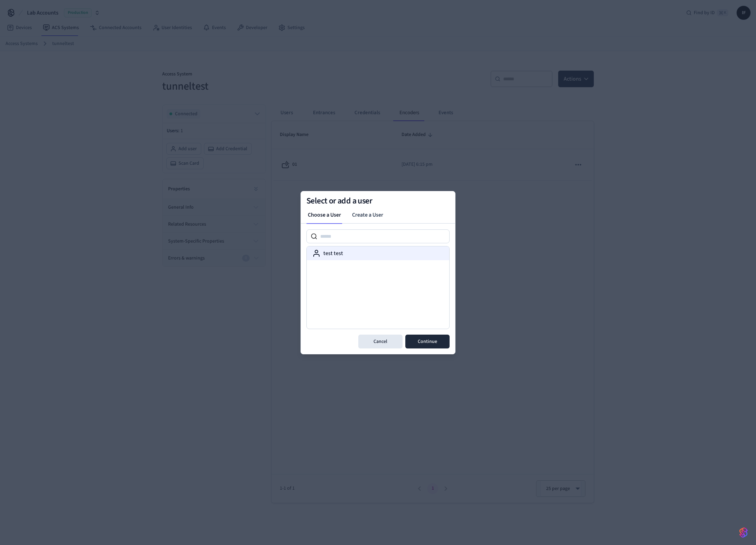 The width and height of the screenshot is (756, 545). Describe the element at coordinates (368, 215) in the screenshot. I see `a: Create a User` at that location.